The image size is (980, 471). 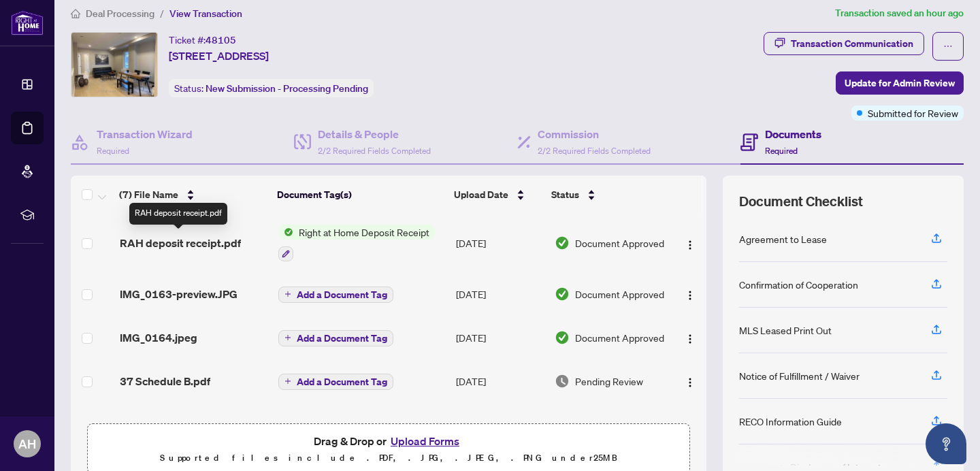 I want to click on div: RAH deposit receipt.pdf, so click(x=178, y=214).